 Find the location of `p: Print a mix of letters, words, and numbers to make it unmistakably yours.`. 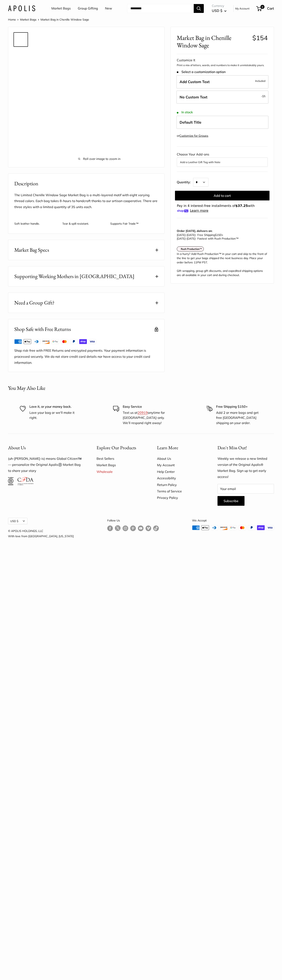

p: Print a mix of letters, words, and numbers to make it unmistakably yours. is located at coordinates (222, 66).